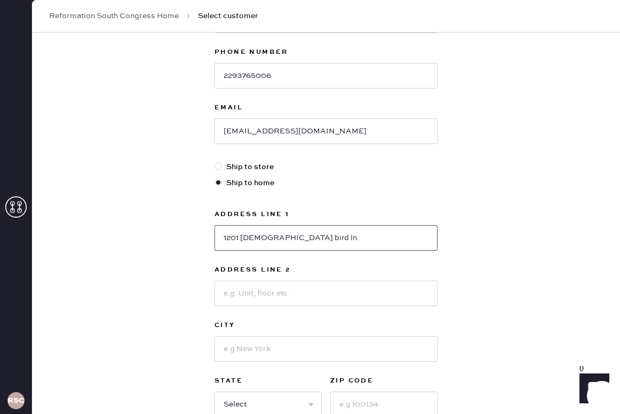 The height and width of the screenshot is (414, 620). What do you see at coordinates (326, 293) in the screenshot?
I see `input: e.g. Unit, floor etc.` at bounding box center [326, 293].